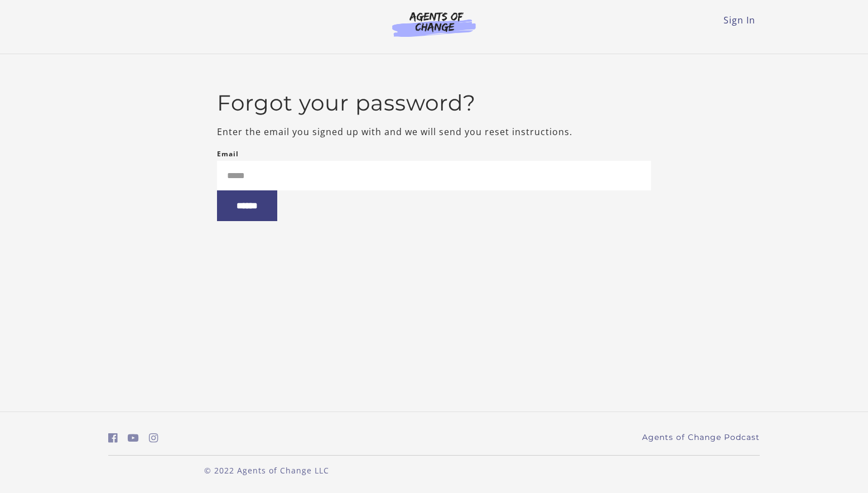  I want to click on a: Agents of Change Podcast, so click(701, 437).